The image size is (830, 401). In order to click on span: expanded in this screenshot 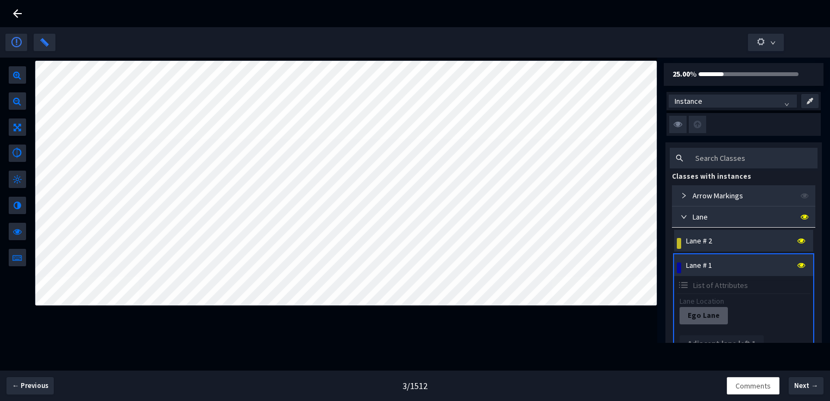, I will do `click(684, 217)`.